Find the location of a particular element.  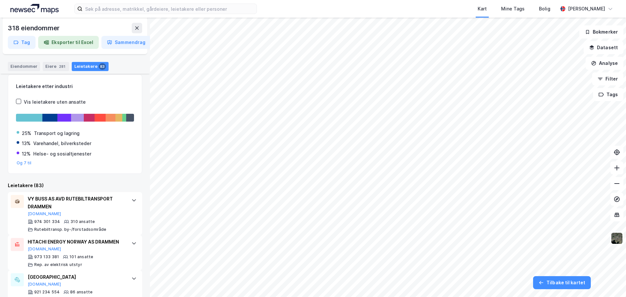

button: Filter is located at coordinates (608, 79).